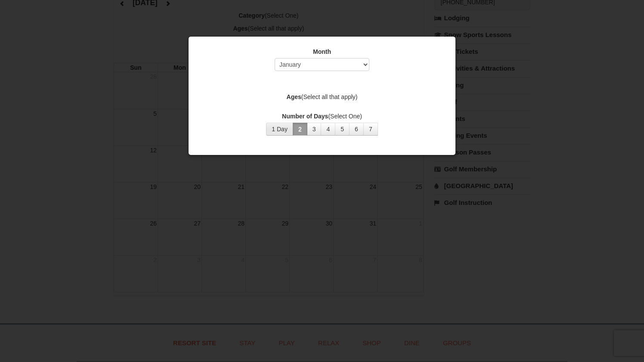 The image size is (644, 362). What do you see at coordinates (371, 129) in the screenshot?
I see `button: 7` at bounding box center [371, 129].